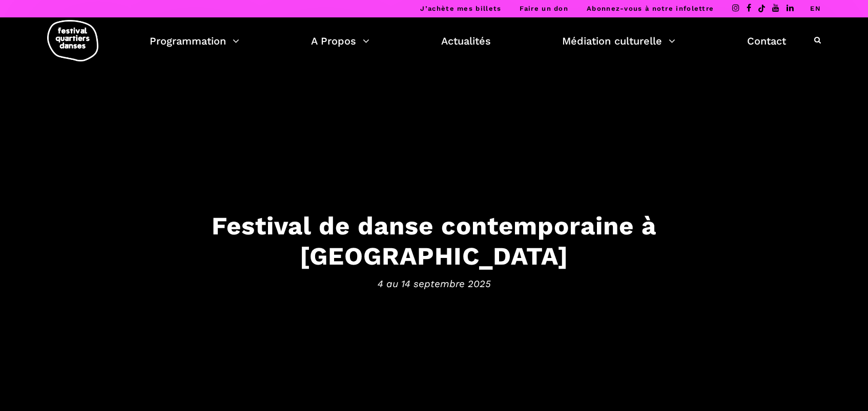  What do you see at coordinates (434, 284) in the screenshot?
I see `span: 4 au 14 septembre 2025` at bounding box center [434, 284].